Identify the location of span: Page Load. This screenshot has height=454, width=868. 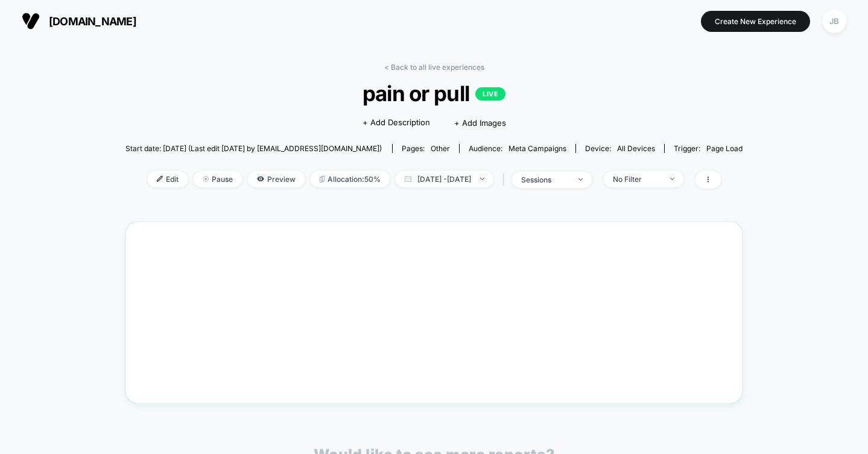
(724, 148).